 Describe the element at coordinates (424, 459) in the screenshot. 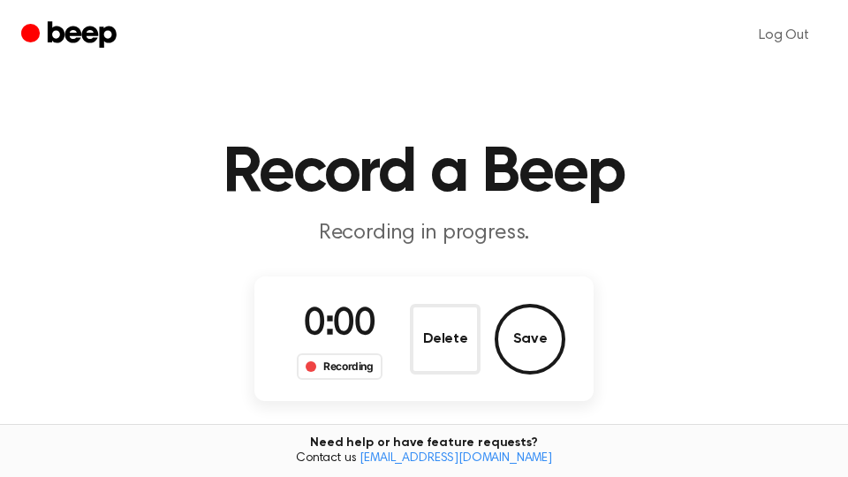

I see `span: Contact us` at that location.